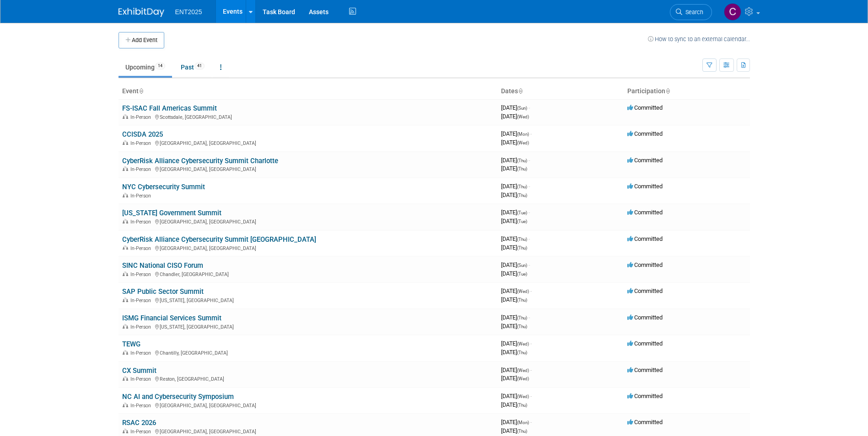 This screenshot has height=436, width=868. I want to click on button: Add Event, so click(141, 40).